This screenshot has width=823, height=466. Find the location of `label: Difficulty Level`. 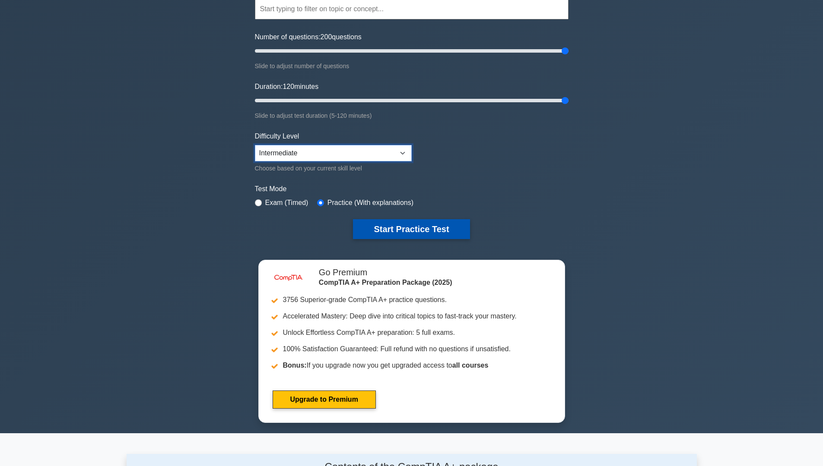

label: Difficulty Level is located at coordinates (277, 136).